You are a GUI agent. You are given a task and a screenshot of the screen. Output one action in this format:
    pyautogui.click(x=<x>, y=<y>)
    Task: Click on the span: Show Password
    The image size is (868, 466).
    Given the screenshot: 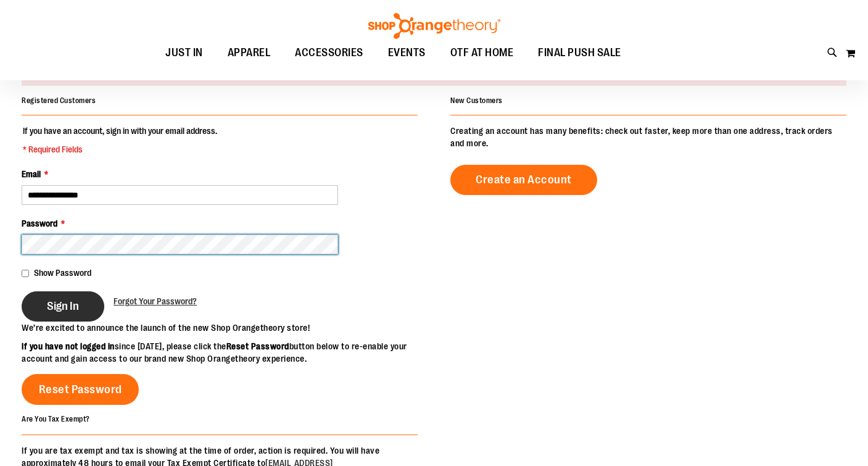 What is the action you would take?
    pyautogui.click(x=62, y=273)
    